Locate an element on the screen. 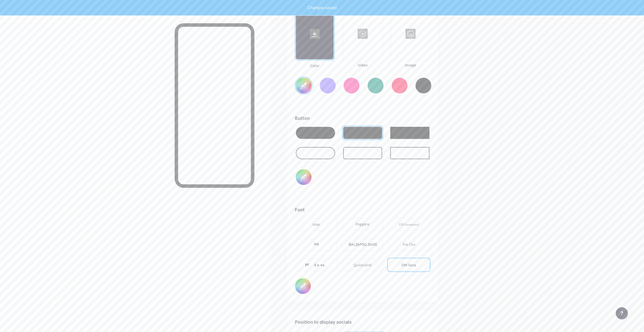 The height and width of the screenshot is (332, 644). div: Kite One is located at coordinates (409, 245).